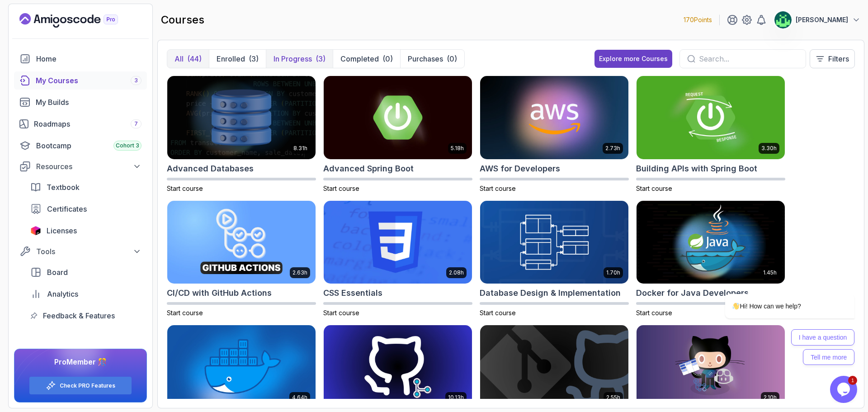 The width and height of the screenshot is (868, 412). What do you see at coordinates (86, 209) in the screenshot?
I see `a: certificates` at bounding box center [86, 209].